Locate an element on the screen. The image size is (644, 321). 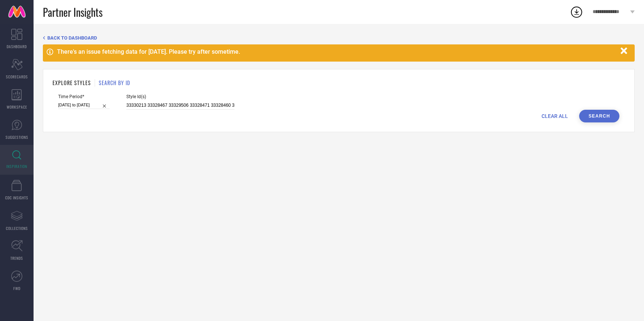
button: Search is located at coordinates (599, 116).